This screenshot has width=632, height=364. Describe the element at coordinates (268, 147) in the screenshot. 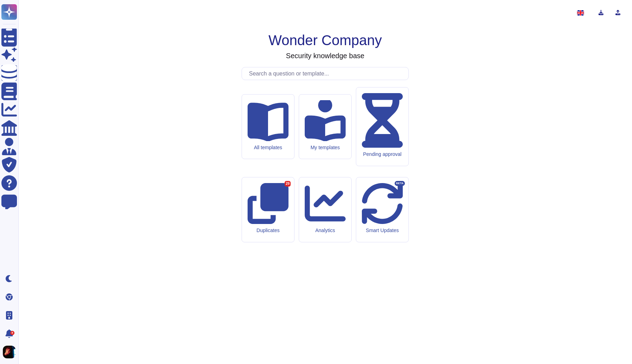

I see `div: All templates` at that location.